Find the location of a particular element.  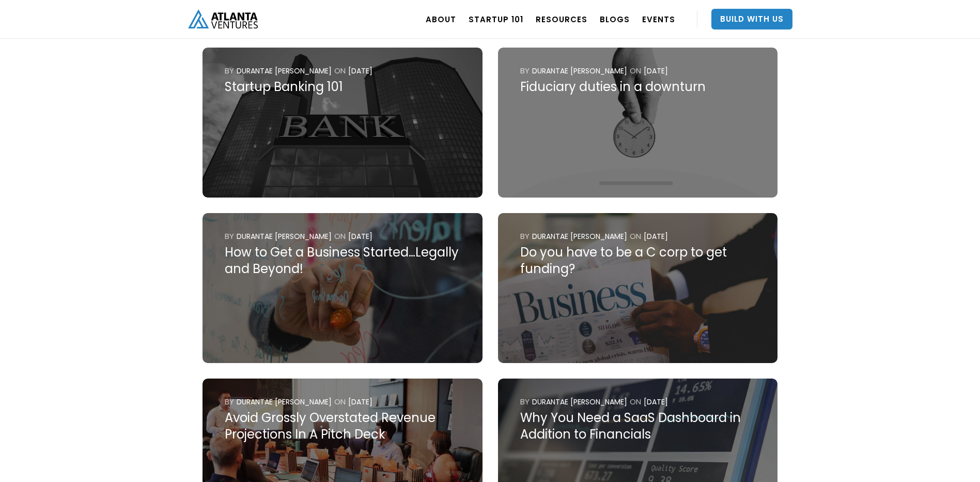

div: How to Get a Business Started…Legally and Beyond! is located at coordinates (342, 261).